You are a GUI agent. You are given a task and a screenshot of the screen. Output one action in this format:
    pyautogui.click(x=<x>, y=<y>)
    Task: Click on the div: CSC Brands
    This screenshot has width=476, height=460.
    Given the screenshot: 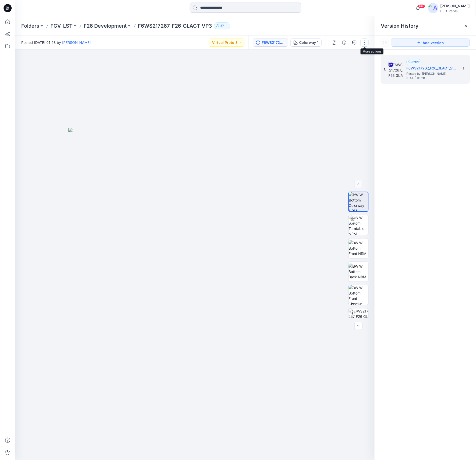 What is the action you would take?
    pyautogui.click(x=455, y=11)
    